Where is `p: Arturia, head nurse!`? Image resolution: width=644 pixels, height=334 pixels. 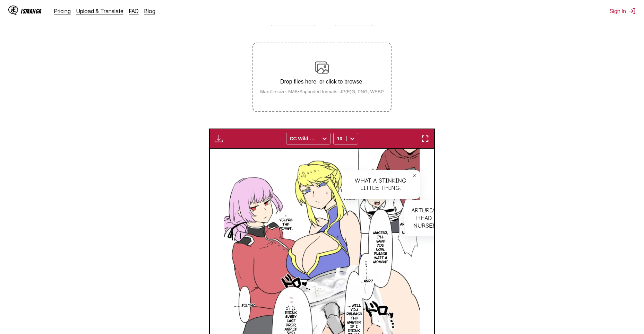
p: Arturia, head nurse! is located at coordinates (408, 229).